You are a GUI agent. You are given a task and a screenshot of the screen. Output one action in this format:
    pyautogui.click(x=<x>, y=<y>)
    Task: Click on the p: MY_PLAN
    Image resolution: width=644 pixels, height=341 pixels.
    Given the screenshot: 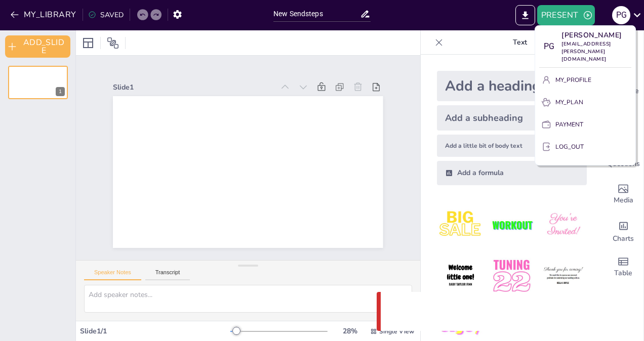 What is the action you would take?
    pyautogui.click(x=569, y=102)
    